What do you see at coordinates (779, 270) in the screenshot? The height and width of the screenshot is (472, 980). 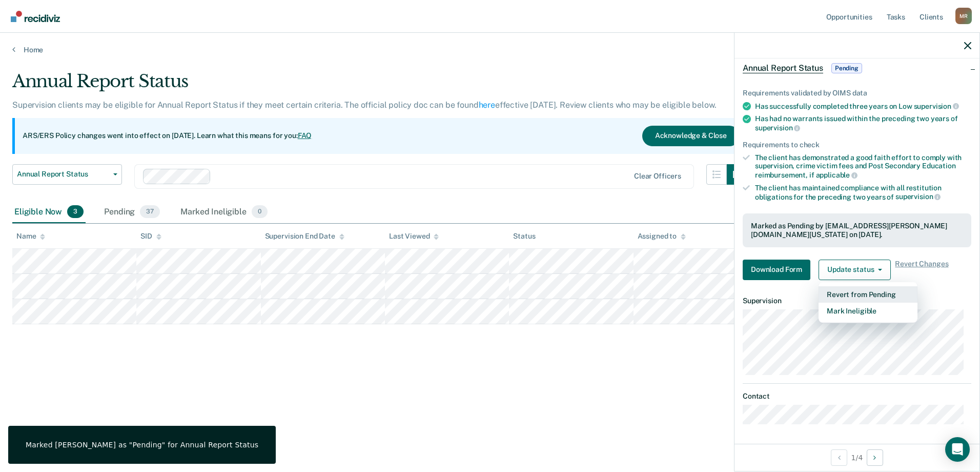 I see `a: Navigate to form link` at bounding box center [779, 270].